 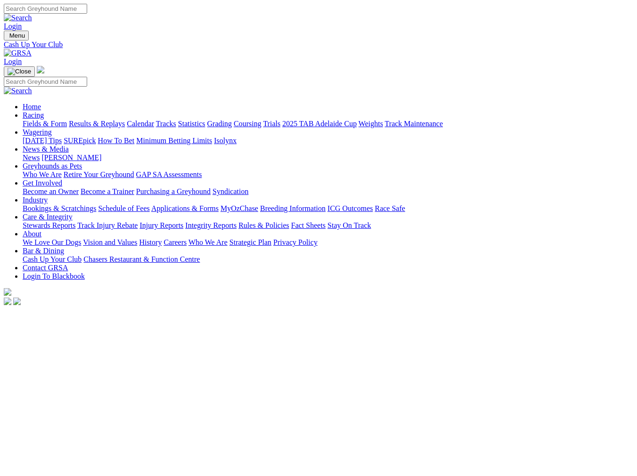 I want to click on a: About, so click(x=32, y=234).